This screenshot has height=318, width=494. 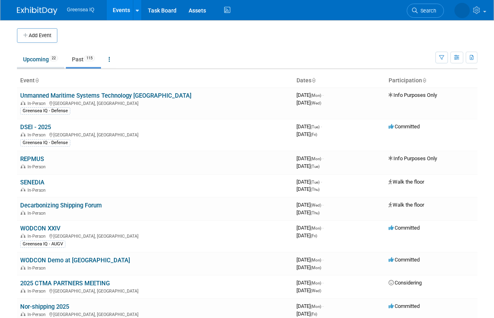 I want to click on span: Considering, so click(x=405, y=283).